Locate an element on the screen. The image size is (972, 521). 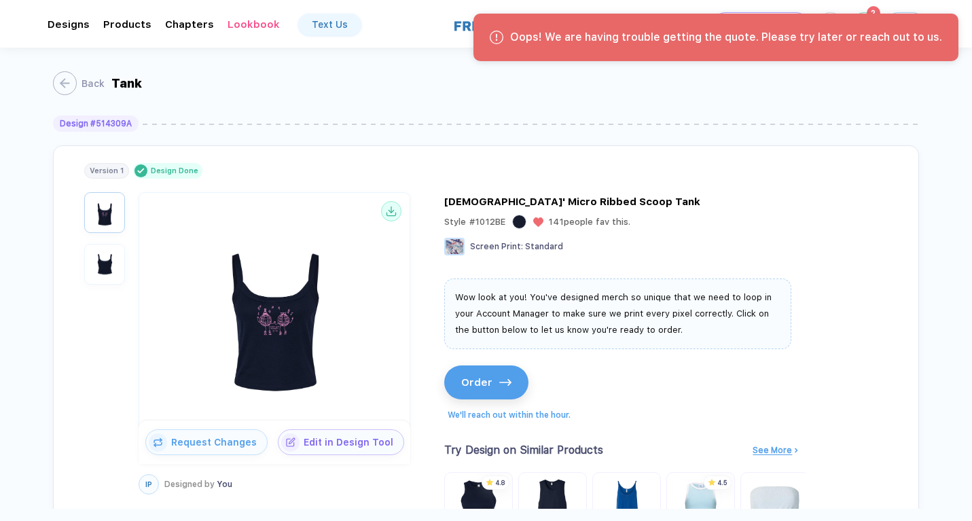
span: 4.5 is located at coordinates (722, 482).